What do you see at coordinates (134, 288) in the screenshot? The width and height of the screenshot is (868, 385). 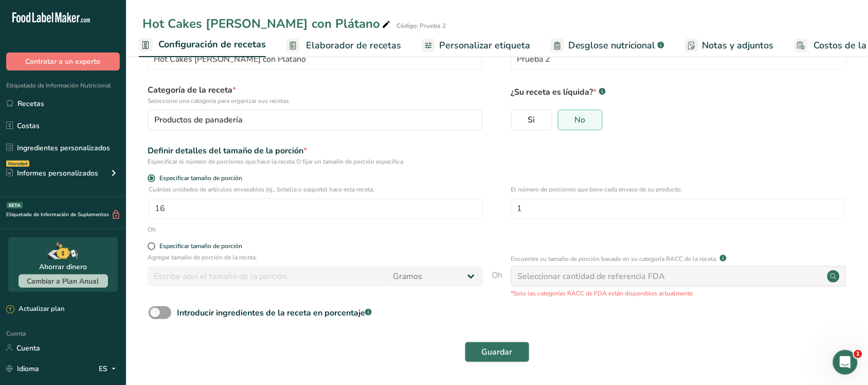 I see `div: Enviar` at bounding box center [134, 288].